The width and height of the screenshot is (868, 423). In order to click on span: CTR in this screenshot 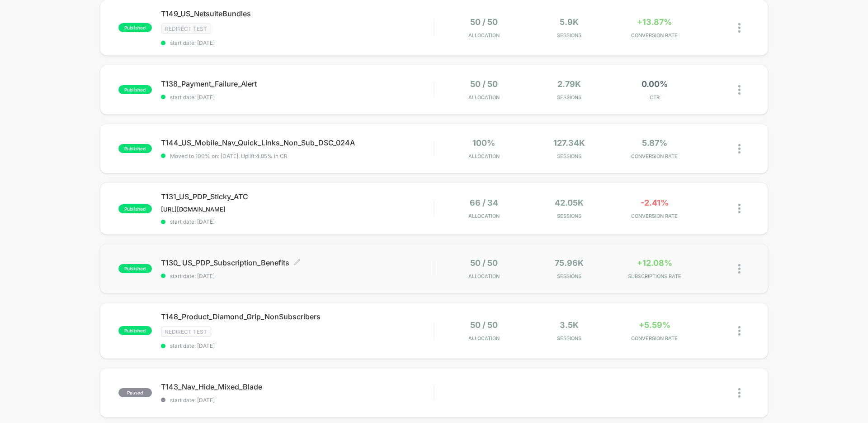, I will do `click(654, 97)`.